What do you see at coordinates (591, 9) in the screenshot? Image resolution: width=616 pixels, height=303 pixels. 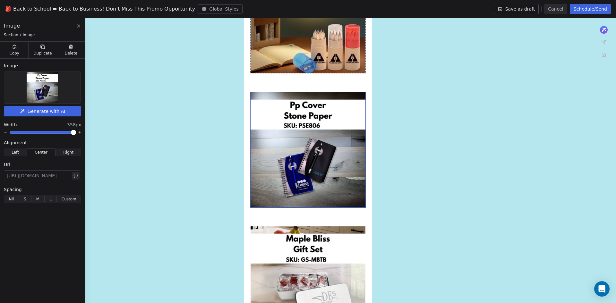 I see `button: Schedule/Send` at bounding box center [591, 9].